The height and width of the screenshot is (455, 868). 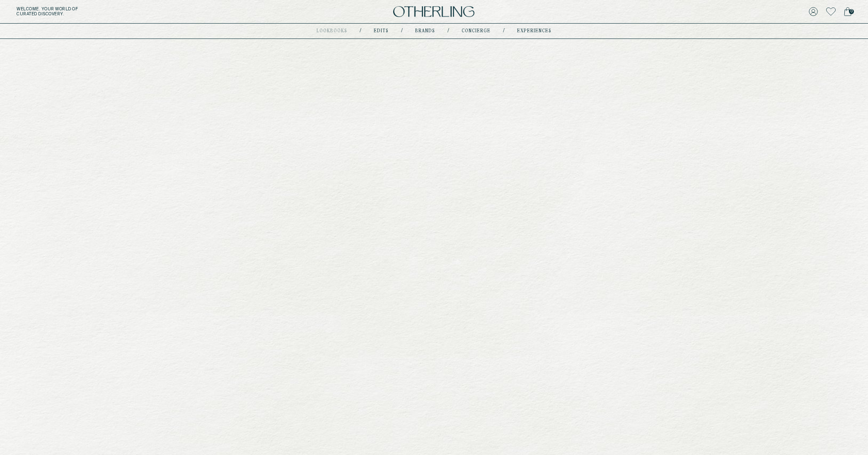 What do you see at coordinates (332, 31) in the screenshot?
I see `div: lookbooks` at bounding box center [332, 31].